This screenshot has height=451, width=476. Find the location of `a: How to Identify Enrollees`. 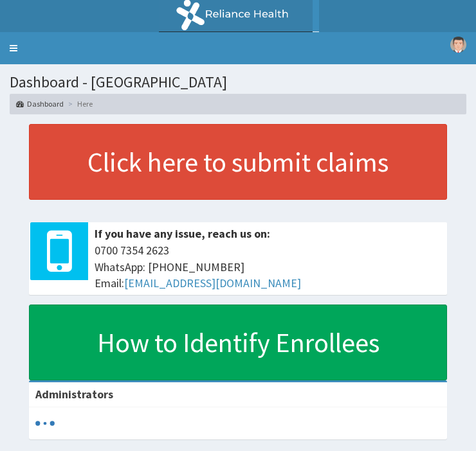

a: How to Identify Enrollees is located at coordinates (238, 342).